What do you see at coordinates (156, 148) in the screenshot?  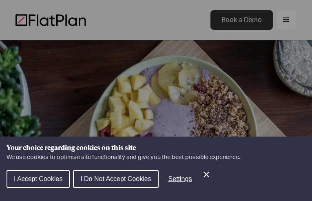 I see `h1: Your choice regarding cookies on this site` at bounding box center [156, 148].